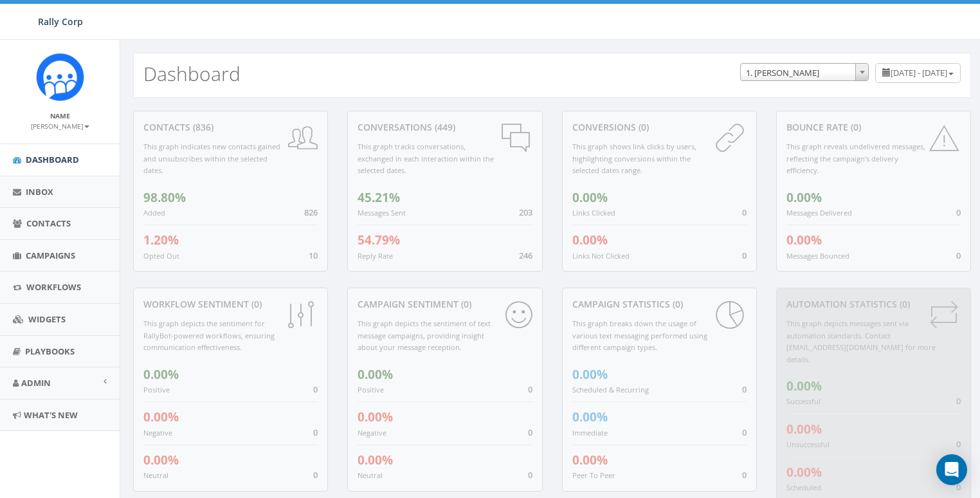 This screenshot has height=498, width=980. Describe the element at coordinates (444, 127) in the screenshot. I see `div: conversations` at that location.